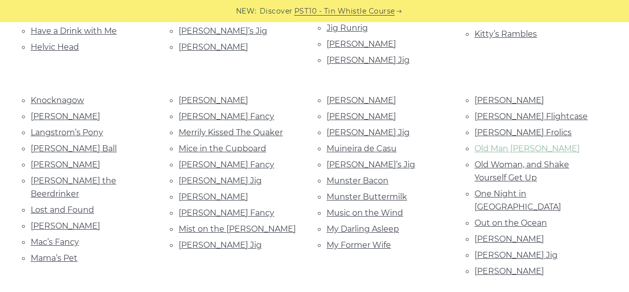  Describe the element at coordinates (67, 132) in the screenshot. I see `a: Langstrom’s Pony` at that location.